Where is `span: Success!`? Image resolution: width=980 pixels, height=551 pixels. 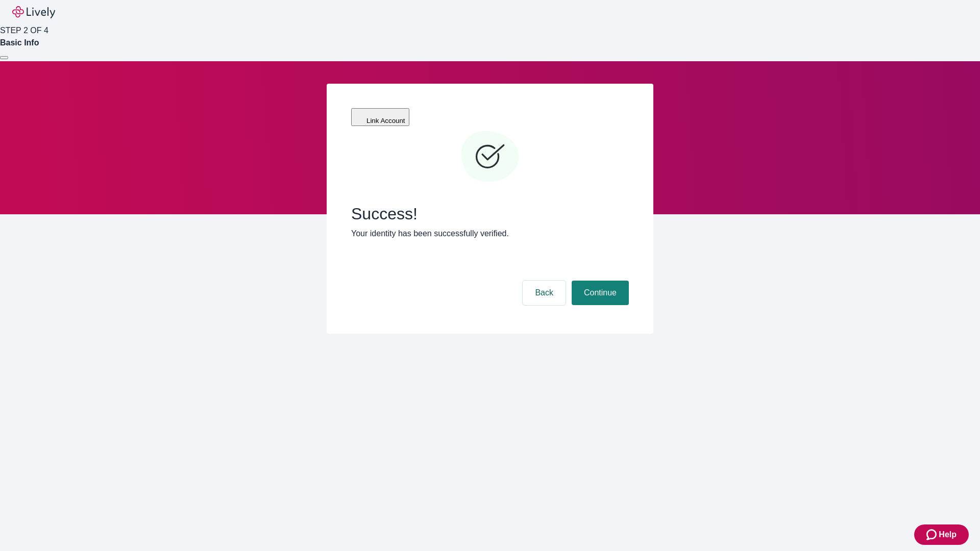 span: Success! is located at coordinates (490, 213).